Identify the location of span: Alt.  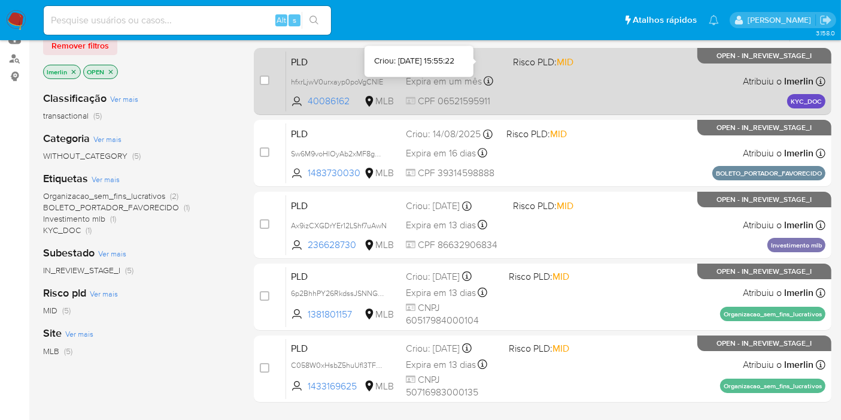
(281, 20).